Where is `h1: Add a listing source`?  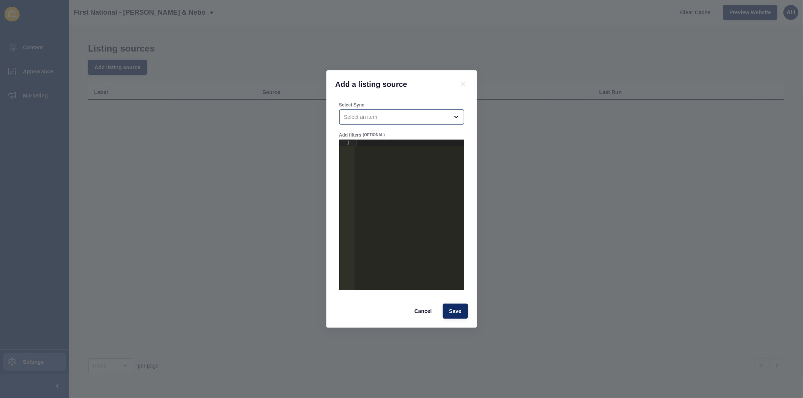 h1: Add a listing source is located at coordinates (392, 84).